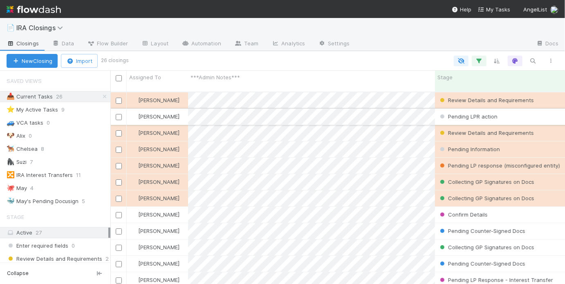 Image resolution: width=565 pixels, height=284 pixels. I want to click on span: AngelList, so click(535, 9).